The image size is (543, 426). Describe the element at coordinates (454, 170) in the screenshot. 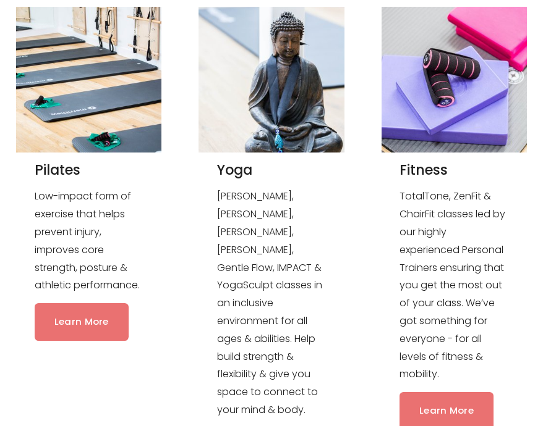

I see `h2: Fitness` at that location.